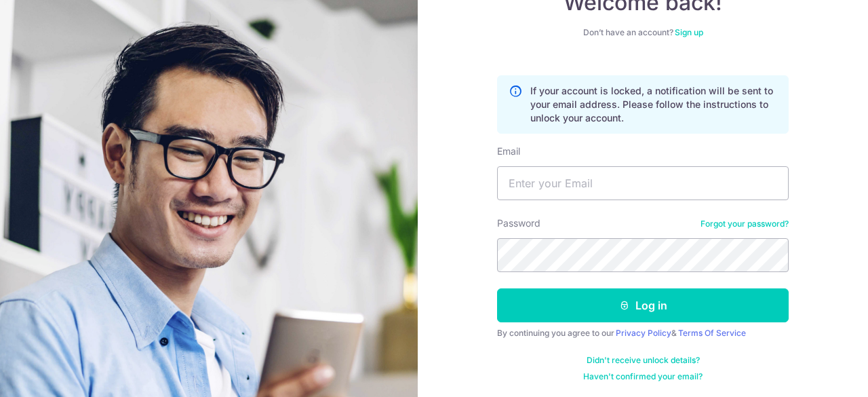 This screenshot has height=397, width=868. What do you see at coordinates (643, 377) in the screenshot?
I see `a: Haven't confirmed your email?` at bounding box center [643, 377].